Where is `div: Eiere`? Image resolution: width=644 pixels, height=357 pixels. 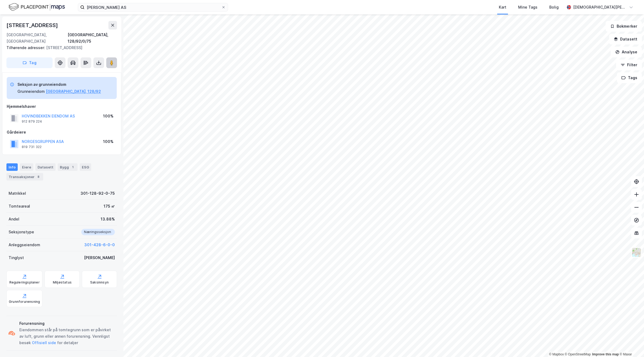 div: Eiere is located at coordinates (27, 167).